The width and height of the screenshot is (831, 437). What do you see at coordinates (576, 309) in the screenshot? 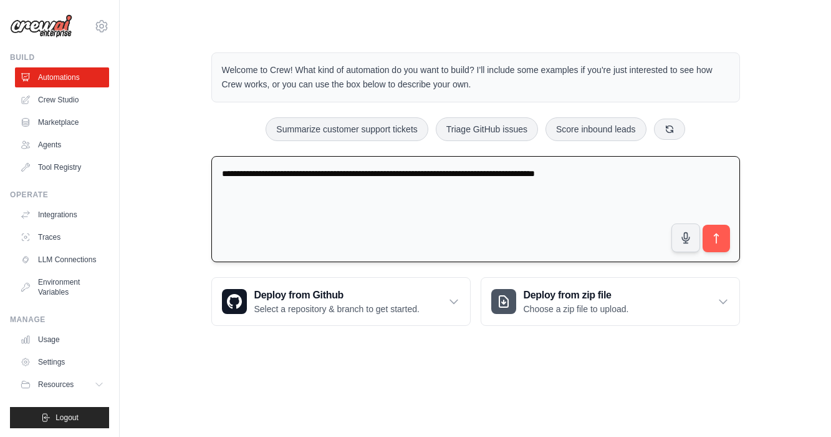
I see `p: Choose a zip file to upload.` at bounding box center [576, 309].